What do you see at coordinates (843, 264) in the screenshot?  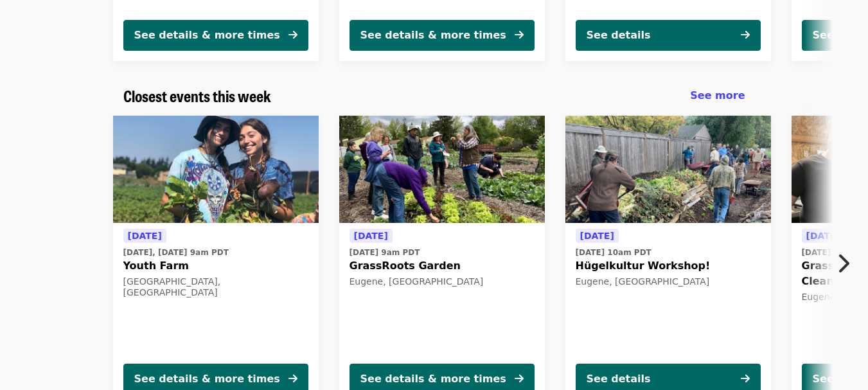 I see `i: chevron-right icon` at bounding box center [843, 264].